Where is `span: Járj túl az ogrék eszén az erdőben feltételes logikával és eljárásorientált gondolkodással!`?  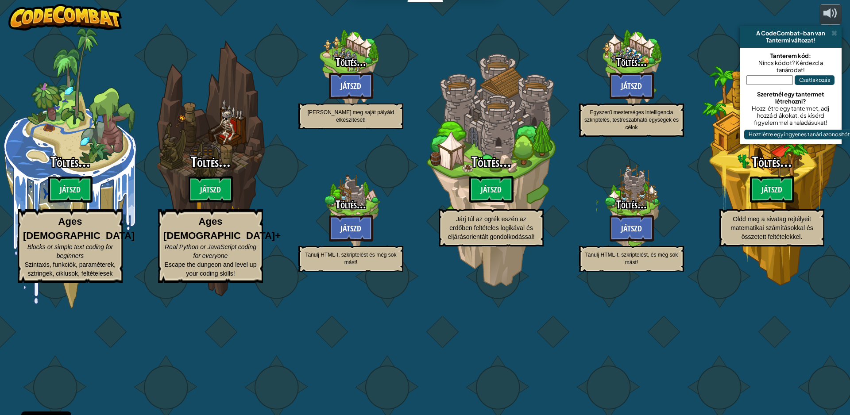 span: Járj túl az ogrék eszén az erdőben feltételes logikával és eljárásorientált gondolkodással! is located at coordinates (491, 228).